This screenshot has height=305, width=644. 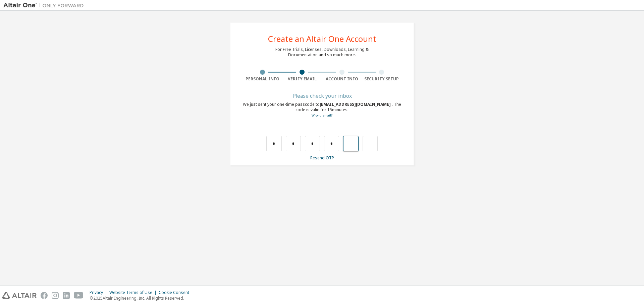 I want to click on div: Personal Info, so click(x=262, y=79).